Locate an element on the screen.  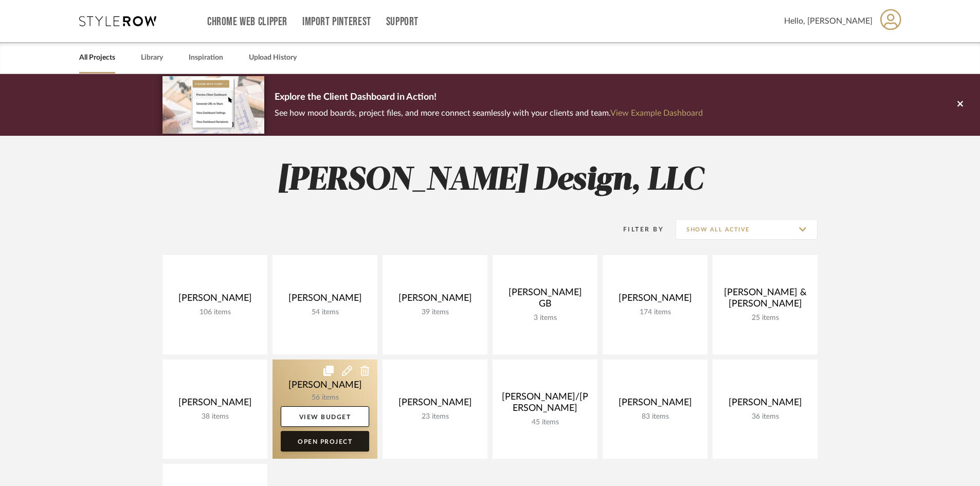
div: 106 items is located at coordinates (215, 312).